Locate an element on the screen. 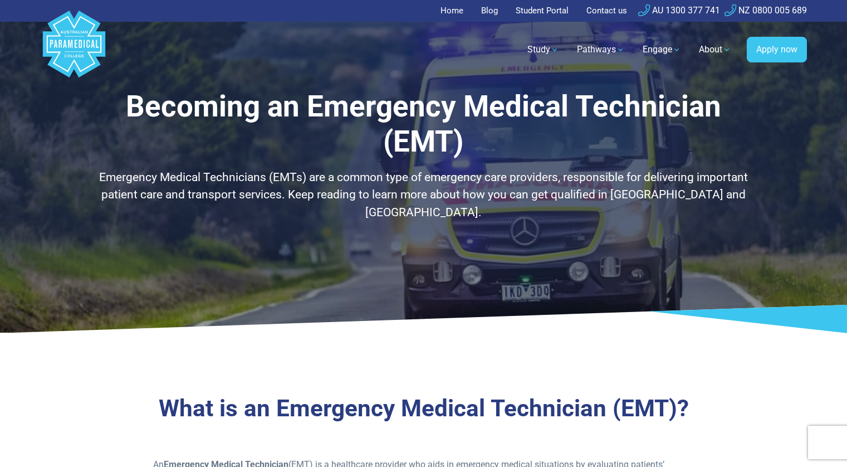 This screenshot has width=847, height=467. a: Study is located at coordinates (543, 50).